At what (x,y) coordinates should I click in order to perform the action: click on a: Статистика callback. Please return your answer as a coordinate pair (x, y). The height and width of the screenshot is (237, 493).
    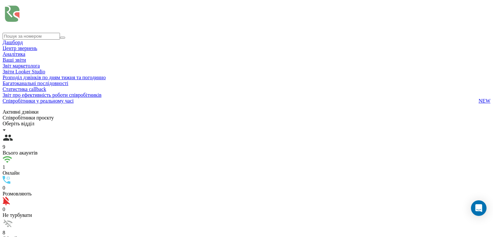
    Looking at the image, I should click on (246, 89).